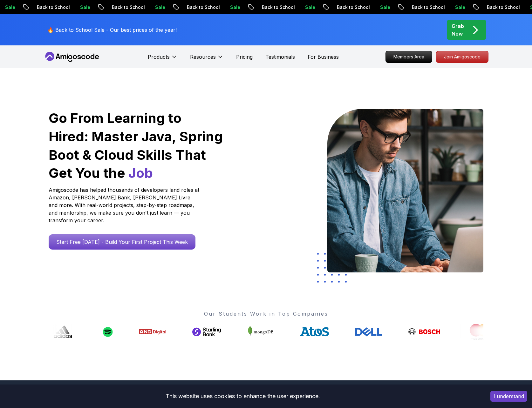  Describe the element at coordinates (462, 57) in the screenshot. I see `p: Join Amigoscode` at that location.